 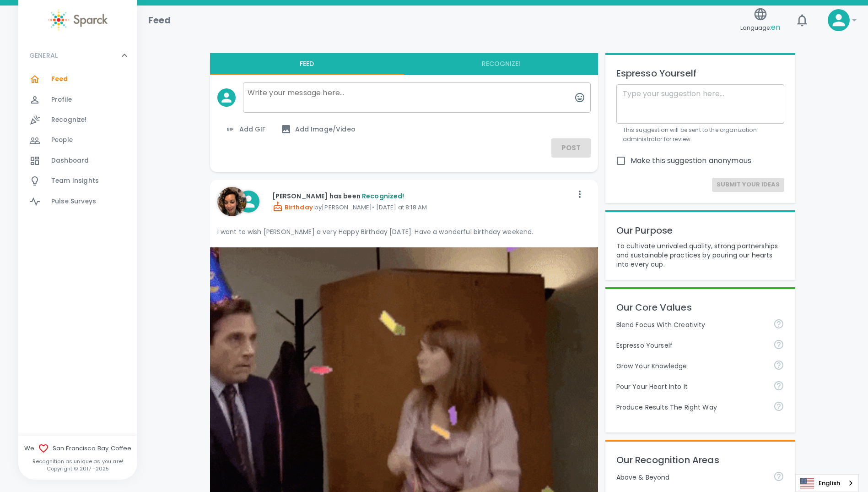 What do you see at coordinates (779, 385) in the screenshot?
I see `svg: Come to work to make a difference in your own way` at bounding box center [779, 385].